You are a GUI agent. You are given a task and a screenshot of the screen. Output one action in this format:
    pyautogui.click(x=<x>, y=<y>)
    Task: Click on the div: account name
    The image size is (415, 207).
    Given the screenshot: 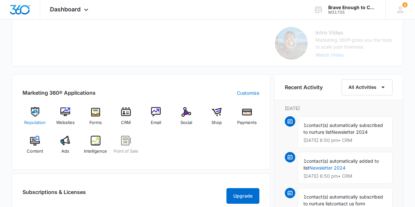 What is the action you would take?
    pyautogui.click(x=352, y=8)
    